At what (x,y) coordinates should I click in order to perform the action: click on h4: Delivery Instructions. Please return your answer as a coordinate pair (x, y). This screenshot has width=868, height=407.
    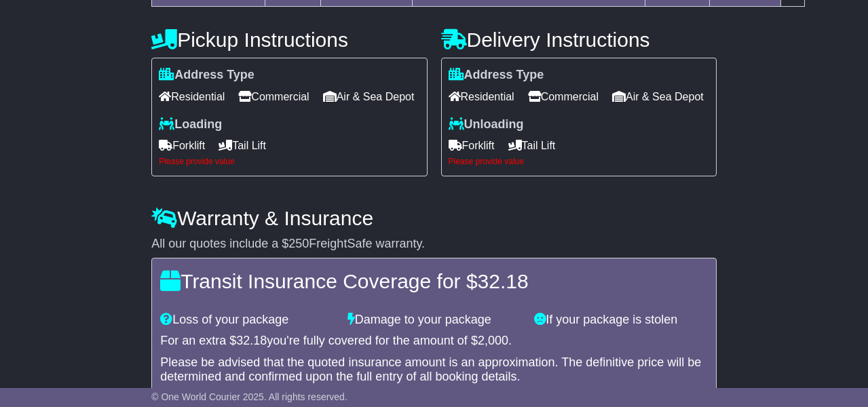
    Looking at the image, I should click on (579, 39).